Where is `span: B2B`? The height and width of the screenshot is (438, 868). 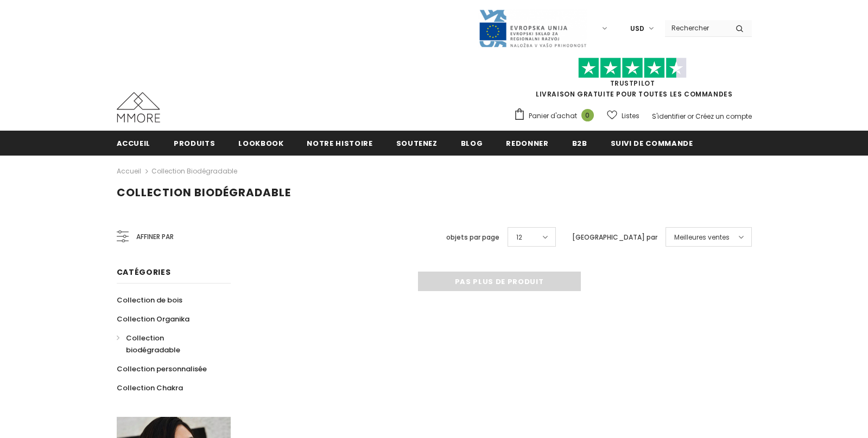 span: B2B is located at coordinates (580, 143).